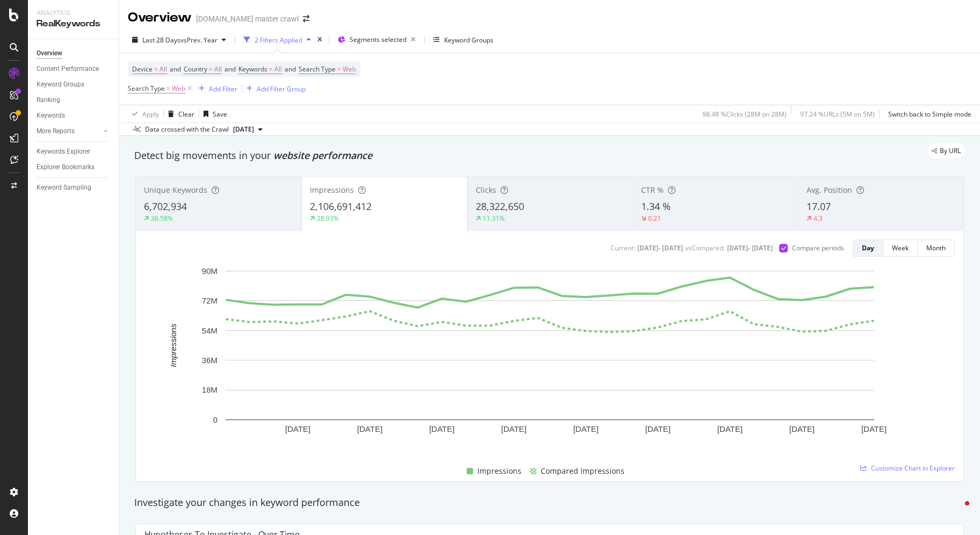  What do you see at coordinates (946, 151) in the screenshot?
I see `div: legacy label` at bounding box center [946, 151].